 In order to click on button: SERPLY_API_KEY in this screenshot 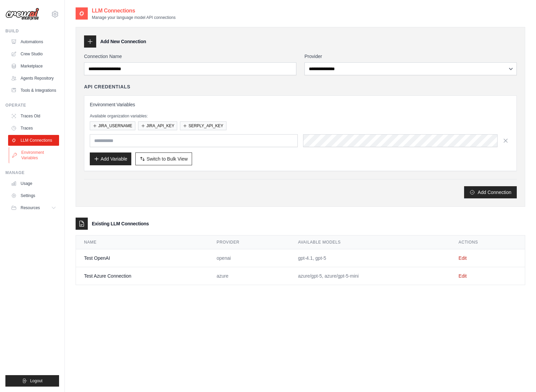, I will do `click(203, 126)`.